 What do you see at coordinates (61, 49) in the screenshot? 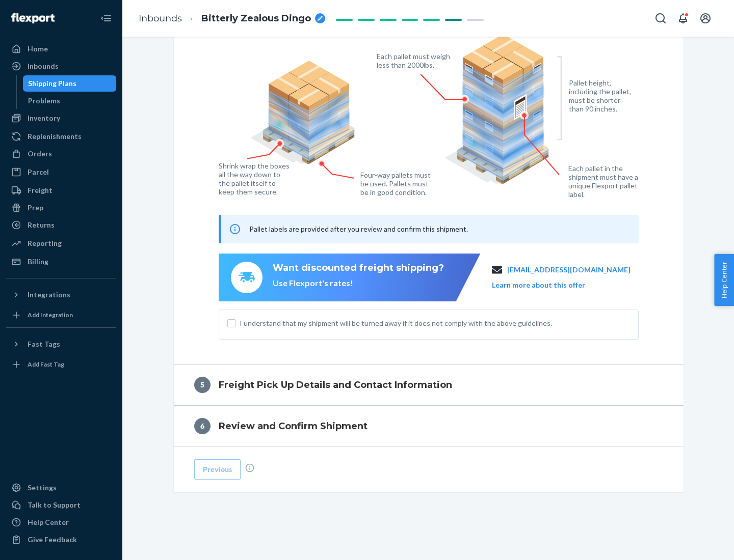
I see `a: Home` at bounding box center [61, 49].